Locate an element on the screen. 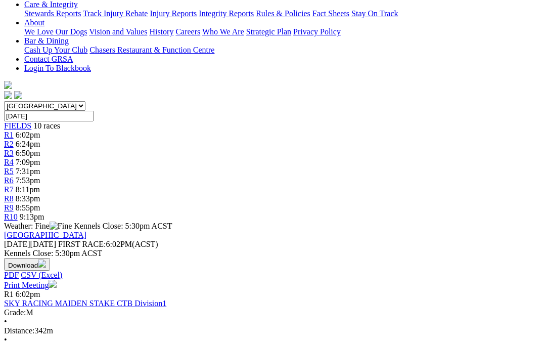  span: 6:24pm is located at coordinates (28, 144).